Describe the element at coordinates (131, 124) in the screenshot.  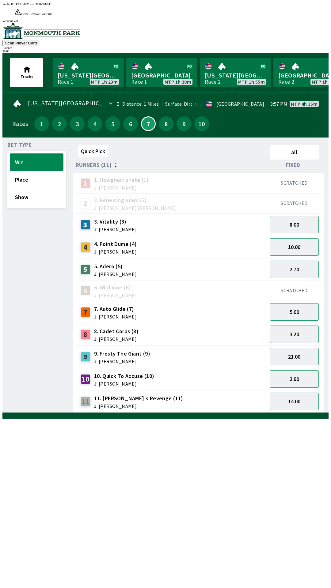
I see `span: 6` at that location.